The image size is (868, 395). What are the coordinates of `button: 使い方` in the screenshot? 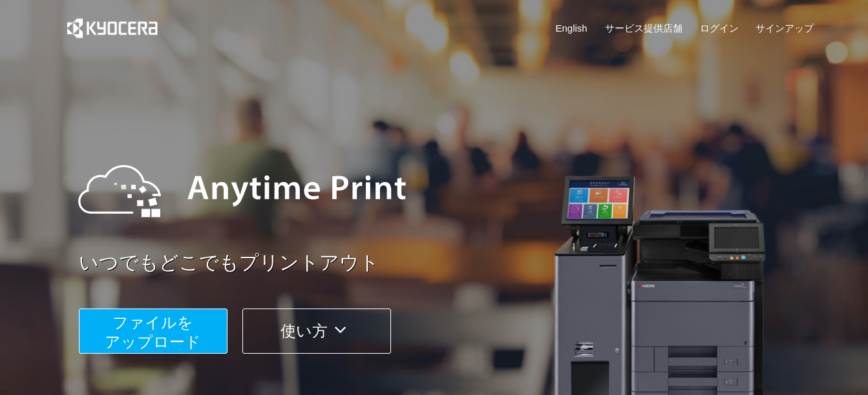 It's located at (316, 331).